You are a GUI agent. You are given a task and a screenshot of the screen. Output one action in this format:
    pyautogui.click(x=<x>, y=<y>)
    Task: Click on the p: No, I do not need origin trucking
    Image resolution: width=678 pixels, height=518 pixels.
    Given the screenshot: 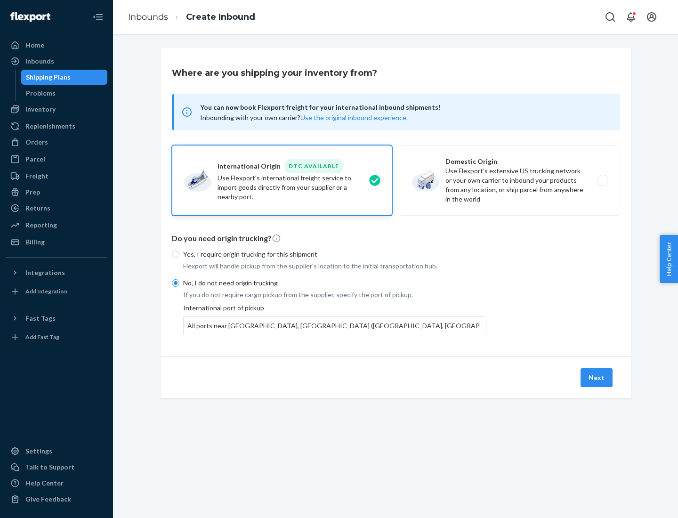 What is the action you would take?
    pyautogui.click(x=335, y=283)
    